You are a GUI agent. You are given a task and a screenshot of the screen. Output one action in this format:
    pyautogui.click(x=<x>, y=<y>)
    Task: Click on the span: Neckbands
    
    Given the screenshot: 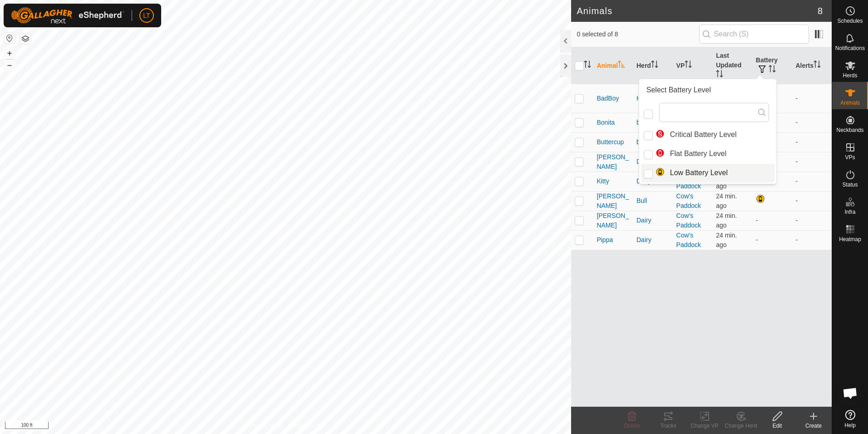 What is the action you would take?
    pyautogui.click(x=850, y=130)
    